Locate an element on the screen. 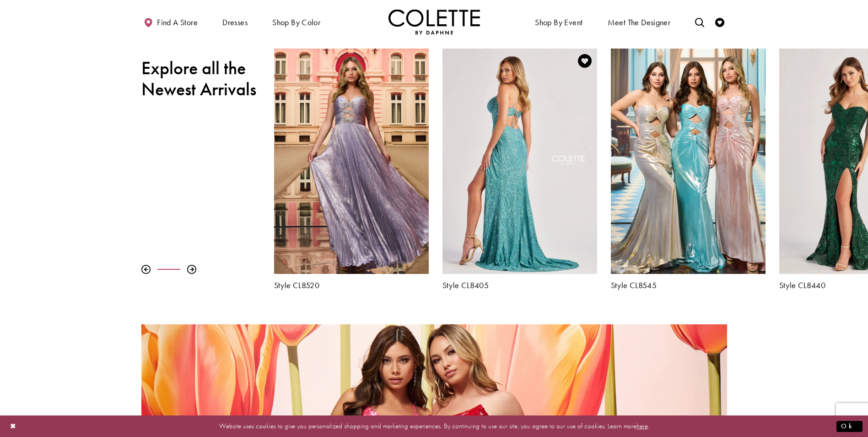 The image size is (868, 437). div: Colette by Daphne Style No. CL8405 is located at coordinates (520, 169).